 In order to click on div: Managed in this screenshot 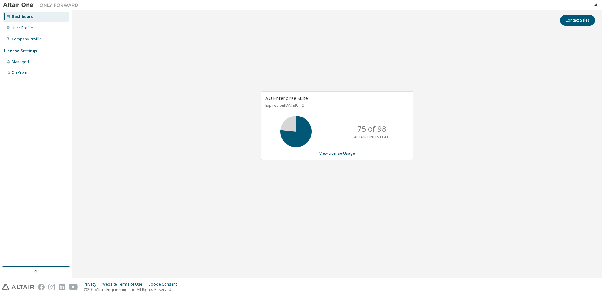, I will do `click(20, 62)`.